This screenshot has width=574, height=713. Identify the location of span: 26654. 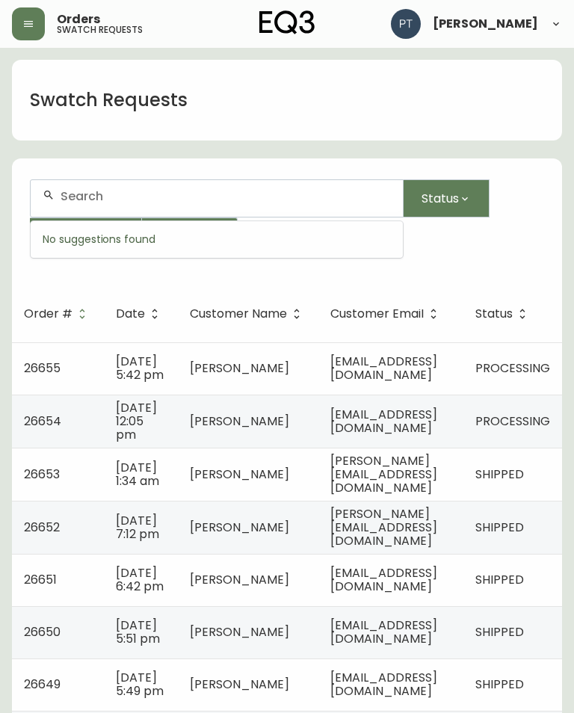
(43, 421).